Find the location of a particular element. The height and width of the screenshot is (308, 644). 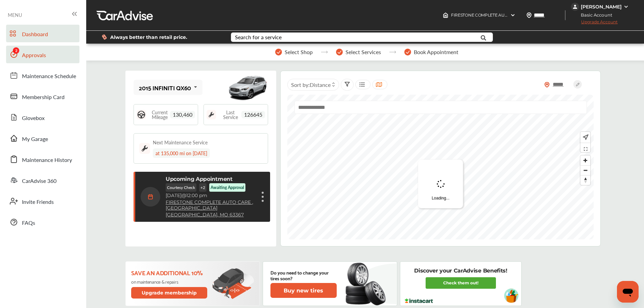

img: header-divider.bc55588e.svg is located at coordinates (565, 15).